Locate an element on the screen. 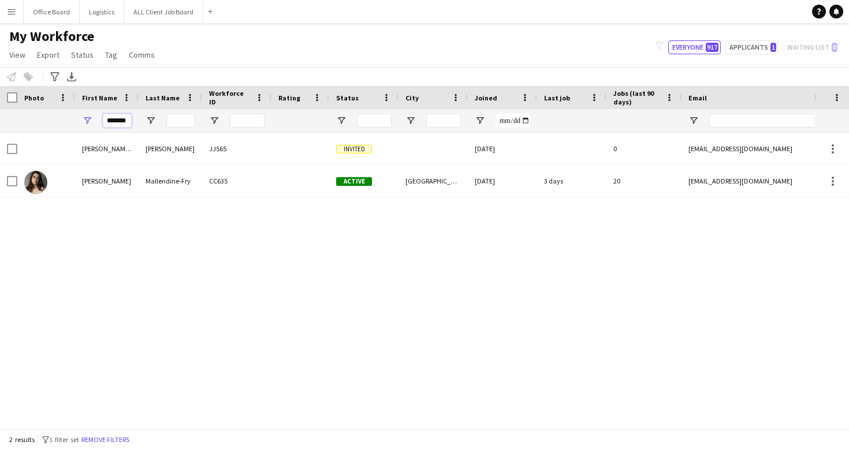 The height and width of the screenshot is (449, 849). span: Last Name is located at coordinates (162, 98).